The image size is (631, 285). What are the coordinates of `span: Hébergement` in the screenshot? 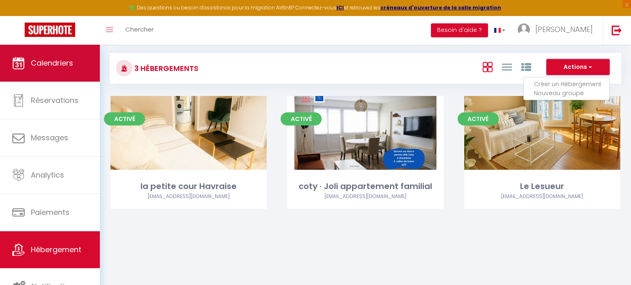 It's located at (56, 250).